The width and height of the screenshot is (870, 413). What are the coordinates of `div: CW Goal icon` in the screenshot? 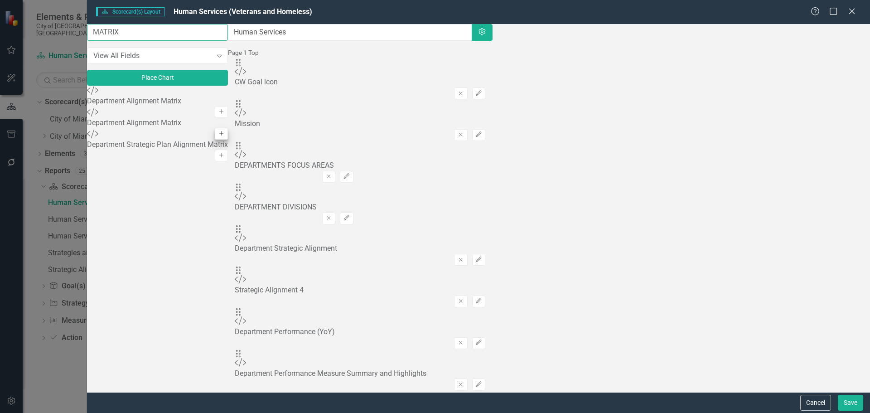 It's located at (360, 82).